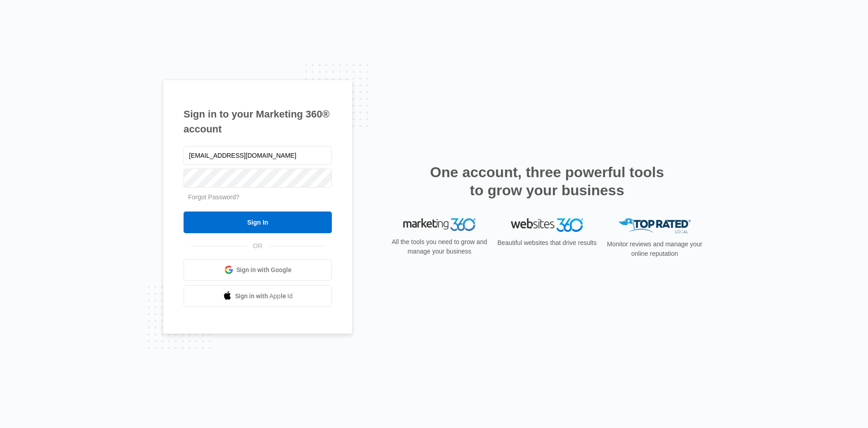 This screenshot has width=868, height=428. What do you see at coordinates (257, 246) in the screenshot?
I see `span: OR` at bounding box center [257, 246].